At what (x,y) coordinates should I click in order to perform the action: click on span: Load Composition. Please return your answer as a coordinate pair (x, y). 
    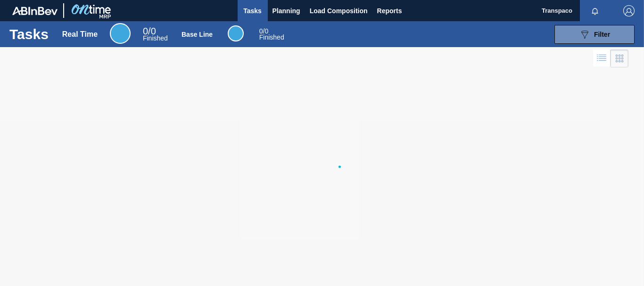
    Looking at the image, I should click on (339, 11).